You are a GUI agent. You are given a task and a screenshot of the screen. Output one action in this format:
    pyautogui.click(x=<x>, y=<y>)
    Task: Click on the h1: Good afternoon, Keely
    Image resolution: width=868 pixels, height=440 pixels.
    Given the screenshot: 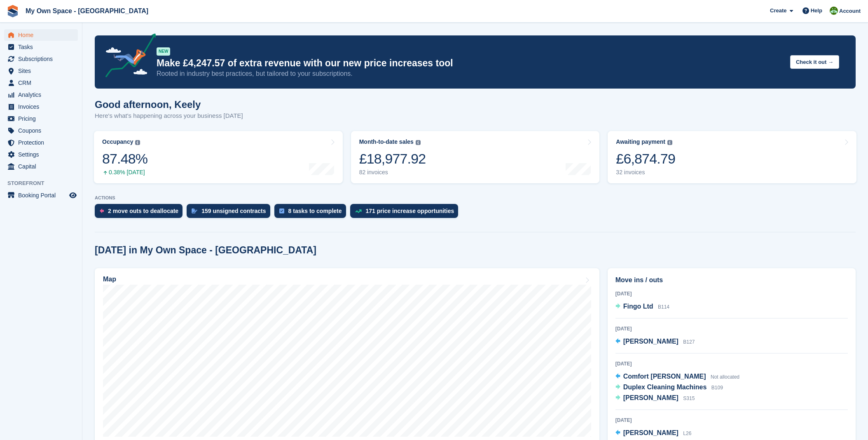 What is the action you would take?
    pyautogui.click(x=169, y=105)
    